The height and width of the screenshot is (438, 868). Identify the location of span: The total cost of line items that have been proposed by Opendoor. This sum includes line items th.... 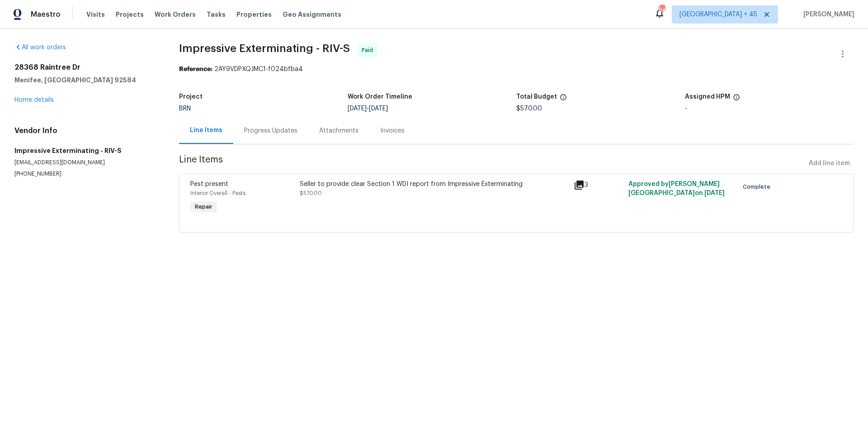
(563, 99).